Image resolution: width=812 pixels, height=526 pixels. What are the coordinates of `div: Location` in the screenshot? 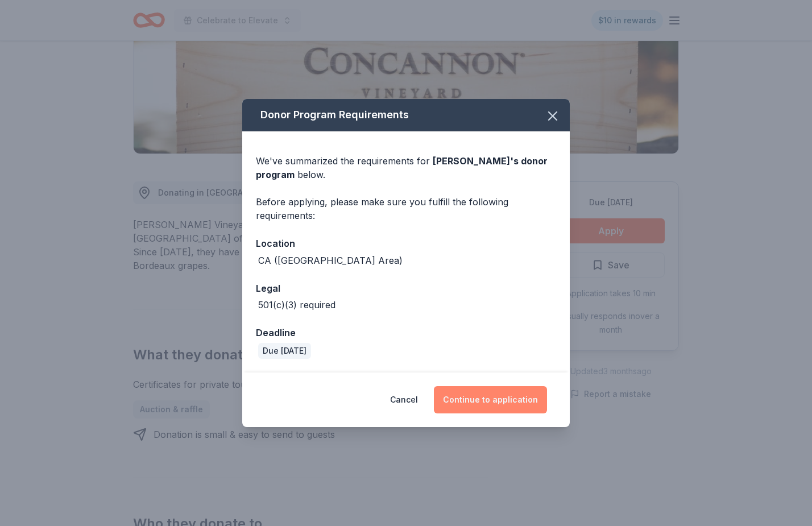 It's located at (406, 243).